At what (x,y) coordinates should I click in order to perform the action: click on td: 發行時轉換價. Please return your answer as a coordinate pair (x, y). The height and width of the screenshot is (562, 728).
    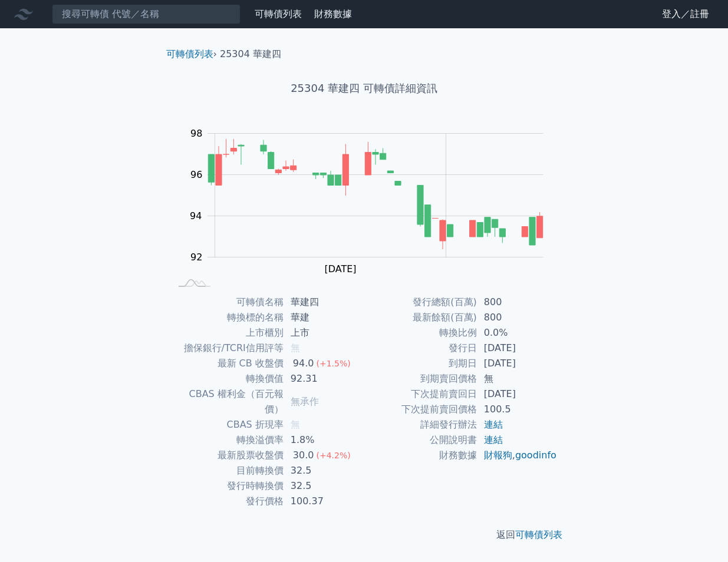
    Looking at the image, I should click on (227, 486).